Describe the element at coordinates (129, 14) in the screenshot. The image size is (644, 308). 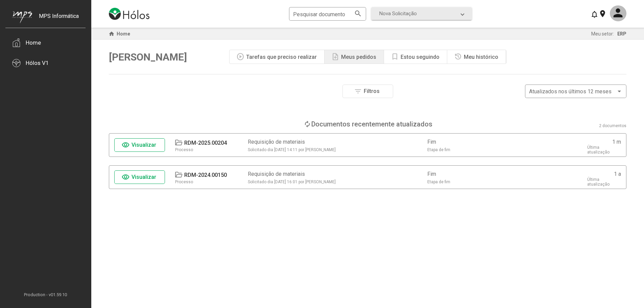
I see `img: logo-holos.png` at that location.